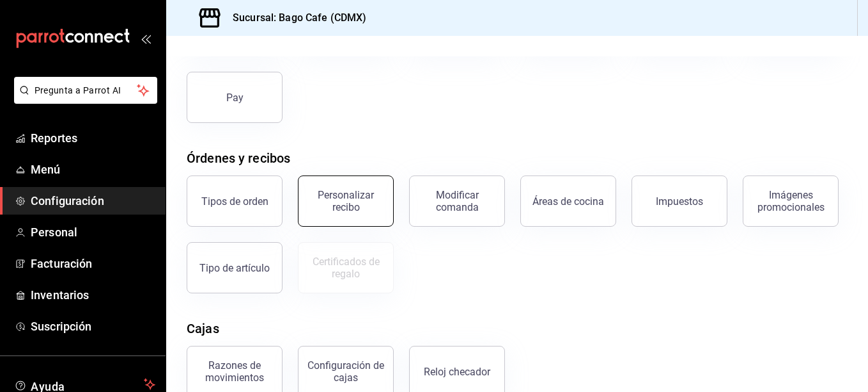 Image resolution: width=868 pixels, height=392 pixels. I want to click on div: Pay, so click(234, 97).